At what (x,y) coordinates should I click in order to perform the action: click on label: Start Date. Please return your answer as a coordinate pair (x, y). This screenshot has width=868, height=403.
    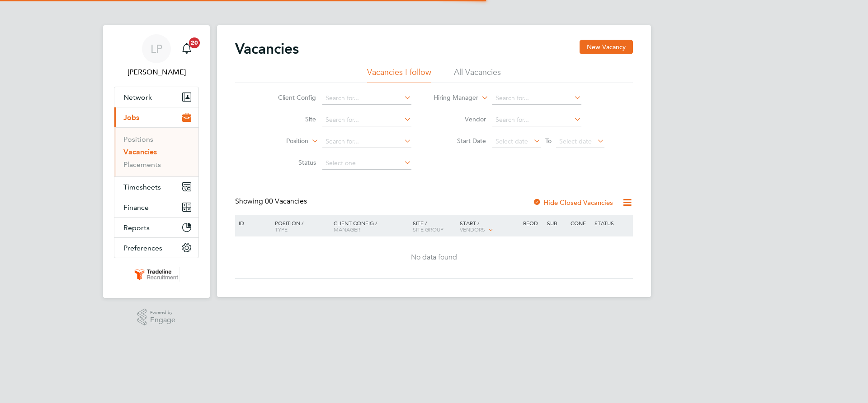
    Looking at the image, I should click on (459, 141).